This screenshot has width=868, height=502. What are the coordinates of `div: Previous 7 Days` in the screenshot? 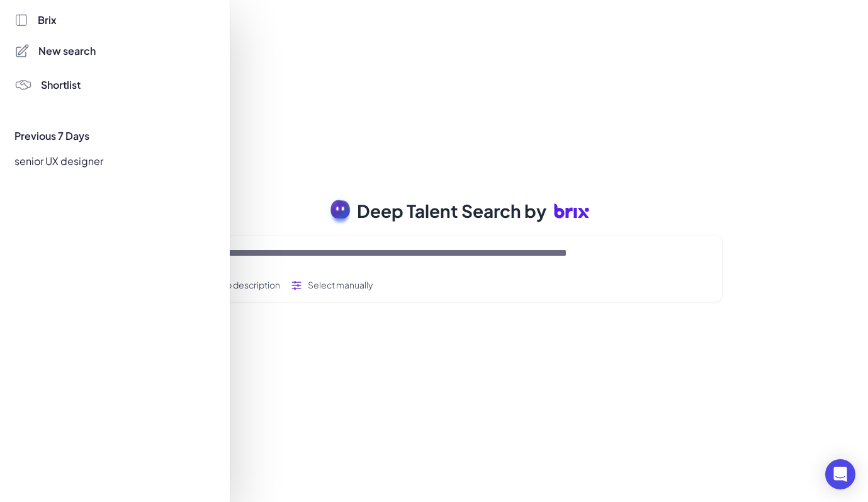 It's located at (115, 136).